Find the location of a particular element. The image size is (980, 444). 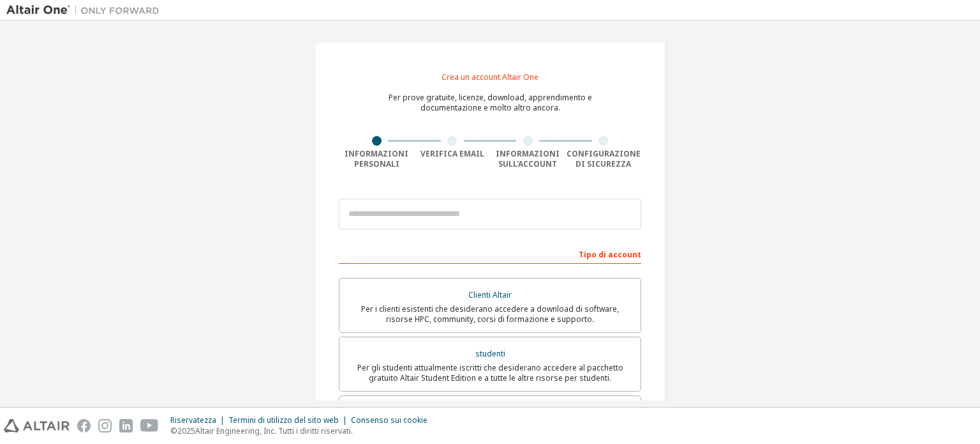

font: studenti is located at coordinates (490, 353).